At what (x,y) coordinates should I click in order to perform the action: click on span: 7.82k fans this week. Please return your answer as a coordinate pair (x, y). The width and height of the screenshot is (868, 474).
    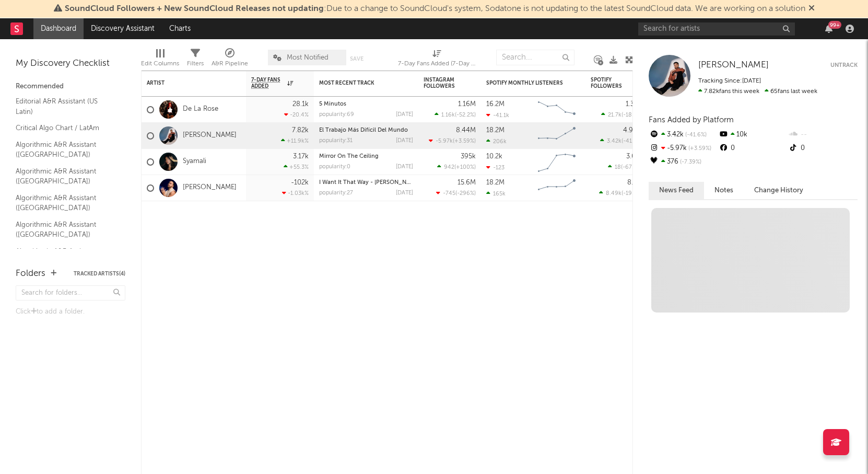
    Looking at the image, I should click on (729, 91).